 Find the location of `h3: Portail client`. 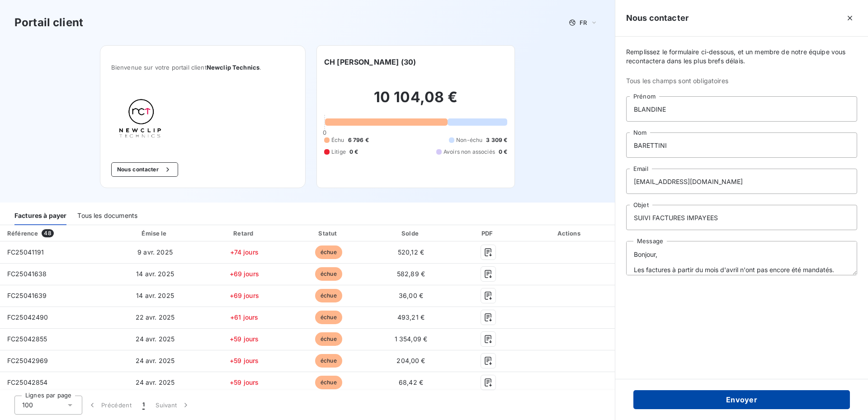

h3: Portail client is located at coordinates (49, 23).